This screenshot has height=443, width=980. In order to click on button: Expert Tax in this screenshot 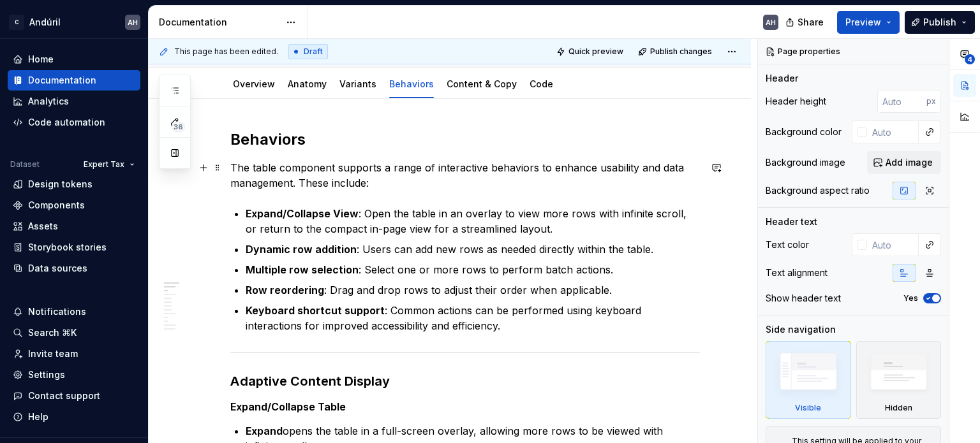, I will do `click(109, 165)`.